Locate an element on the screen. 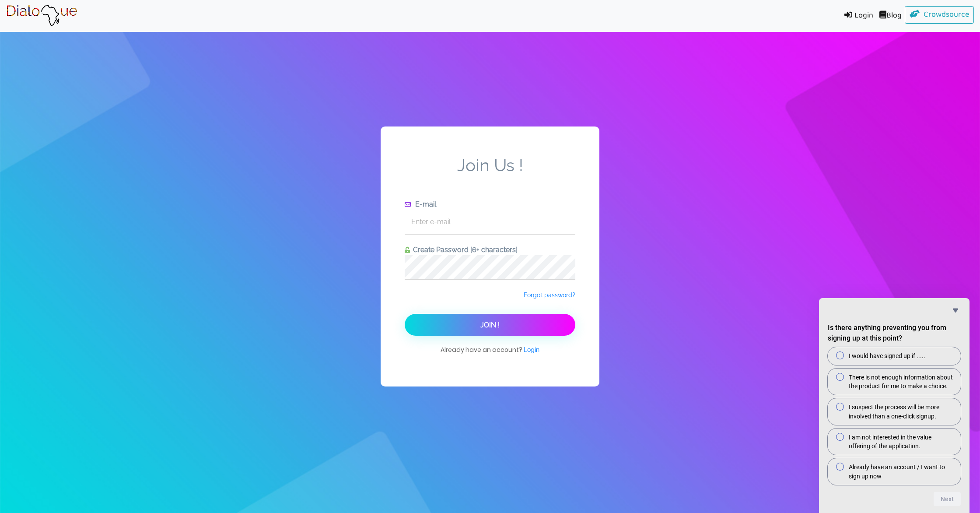  button: Next question is located at coordinates (947, 499).